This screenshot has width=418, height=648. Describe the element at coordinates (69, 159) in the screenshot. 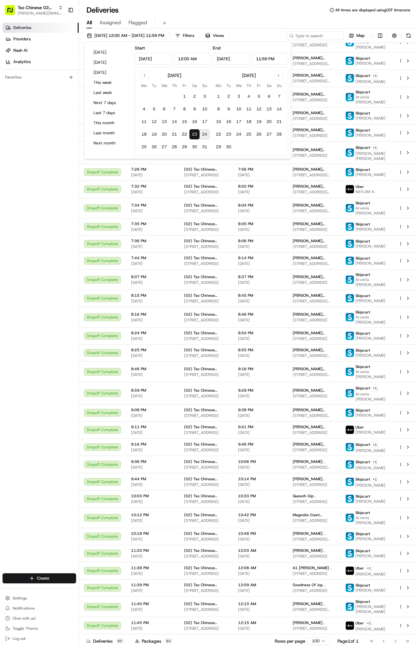

I see `span: Pylon` at that location.